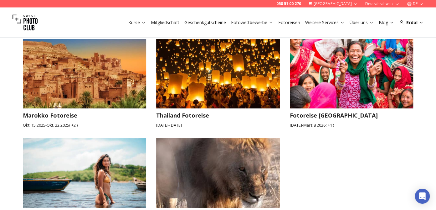 This screenshot has height=210, width=436. I want to click on div: Erdal, so click(412, 23).